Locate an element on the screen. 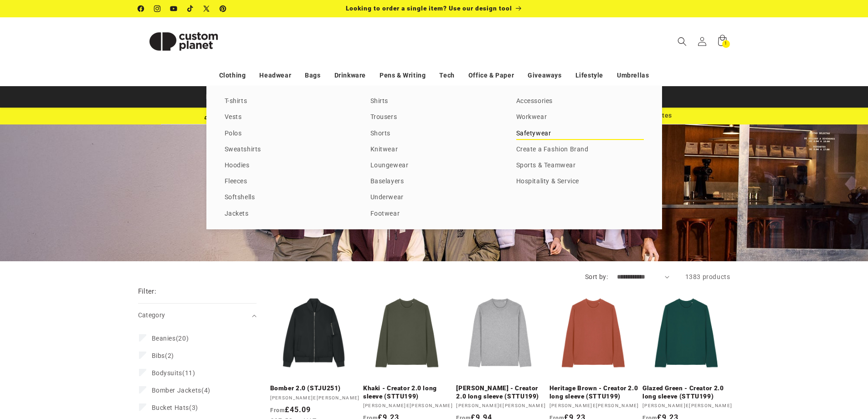 The image size is (868, 419). span: Beanies is located at coordinates (164, 338).